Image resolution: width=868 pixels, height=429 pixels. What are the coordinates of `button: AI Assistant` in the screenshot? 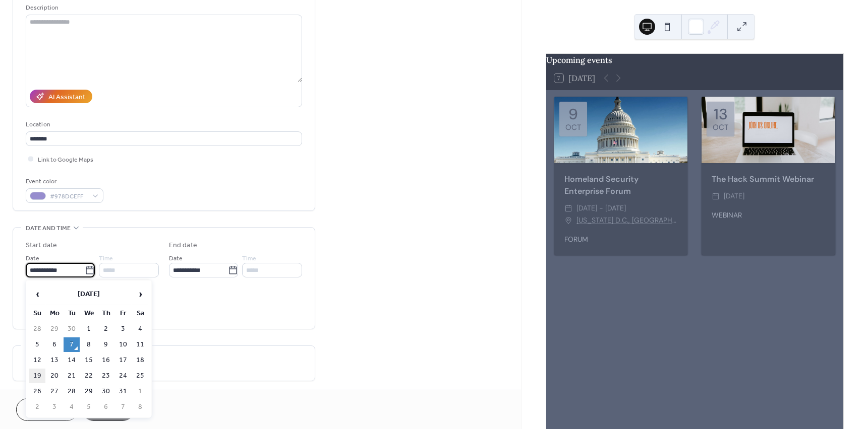 It's located at (61, 96).